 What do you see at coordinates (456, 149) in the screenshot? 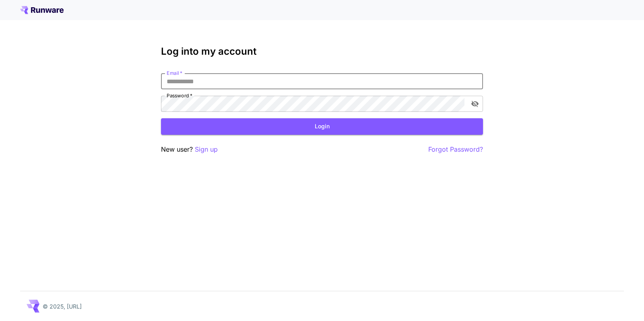
I see `button: Forgot Password?` at bounding box center [456, 149].